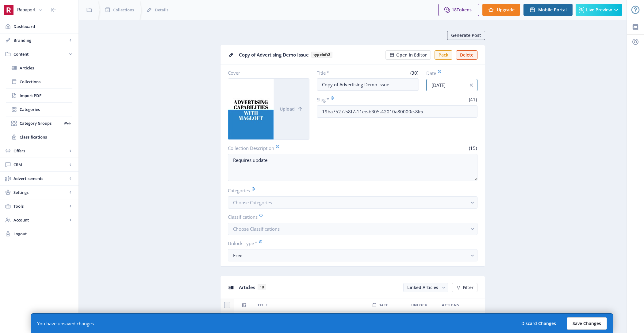  I want to click on span: Generate Post, so click(467, 36).